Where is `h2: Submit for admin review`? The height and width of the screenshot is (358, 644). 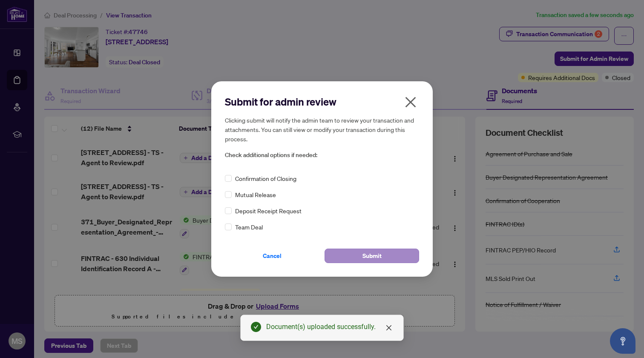 h2: Submit for admin review is located at coordinates (322, 102).